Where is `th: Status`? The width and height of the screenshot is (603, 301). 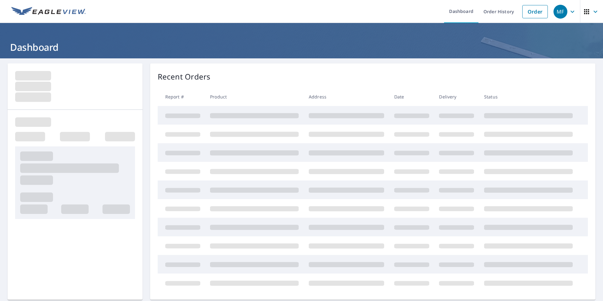
th: Status is located at coordinates (528, 96).